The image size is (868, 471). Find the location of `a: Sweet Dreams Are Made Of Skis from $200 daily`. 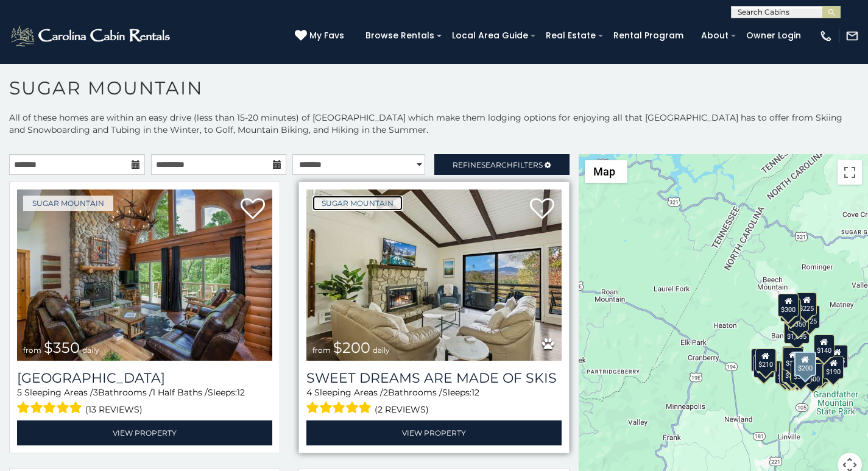

a: Sweet Dreams Are Made Of Skis from $200 daily is located at coordinates (434, 275).